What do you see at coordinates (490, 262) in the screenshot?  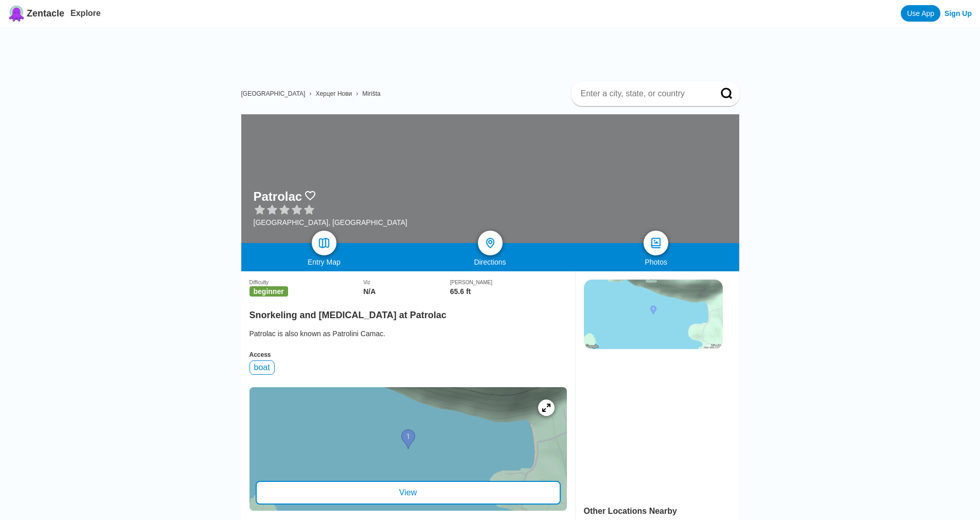 I see `div: Directions` at bounding box center [490, 262].